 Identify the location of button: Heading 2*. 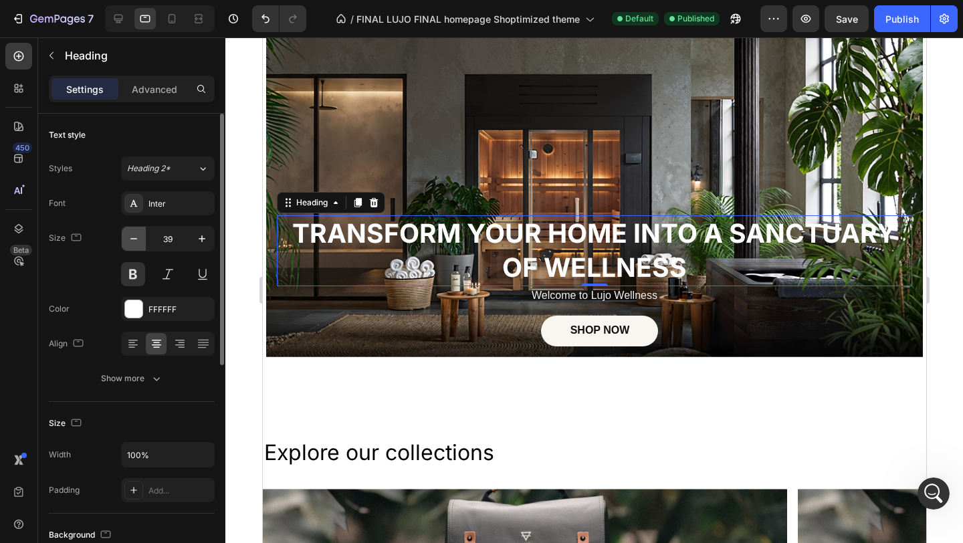
(168, 169).